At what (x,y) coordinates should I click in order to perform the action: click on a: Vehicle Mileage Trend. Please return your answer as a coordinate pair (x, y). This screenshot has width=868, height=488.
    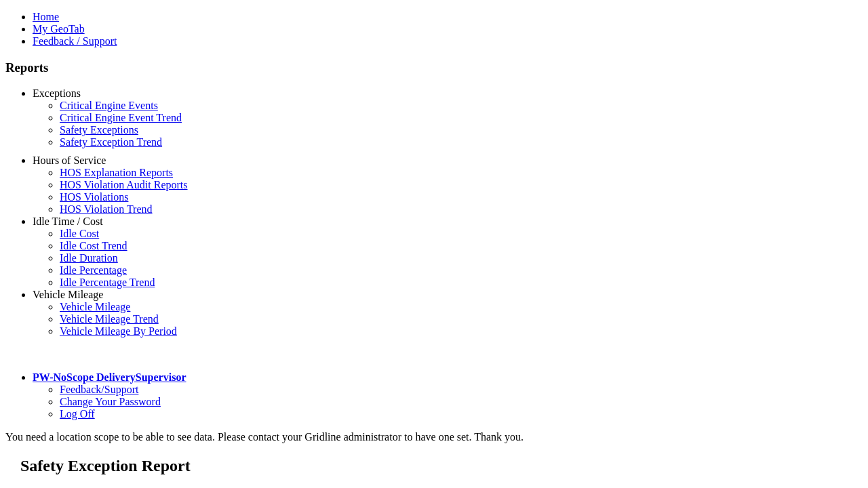
    Looking at the image, I should click on (109, 319).